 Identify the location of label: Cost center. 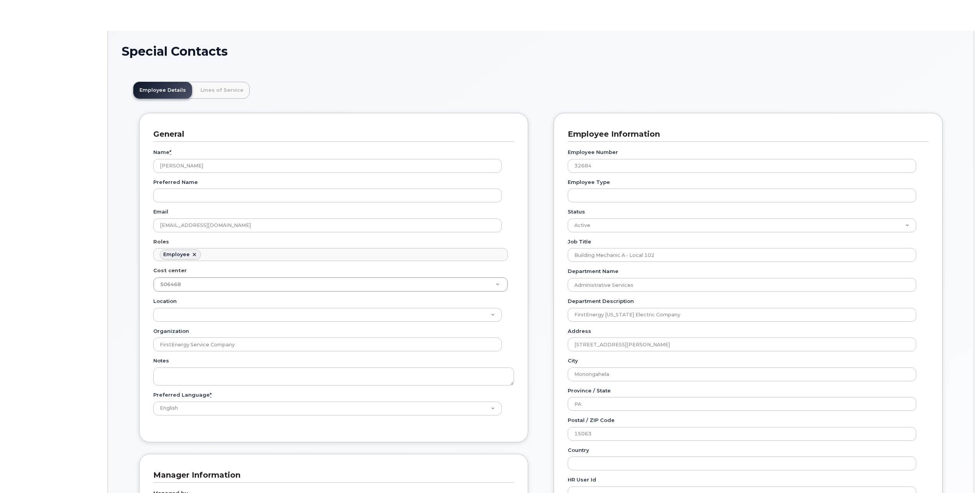
(170, 271).